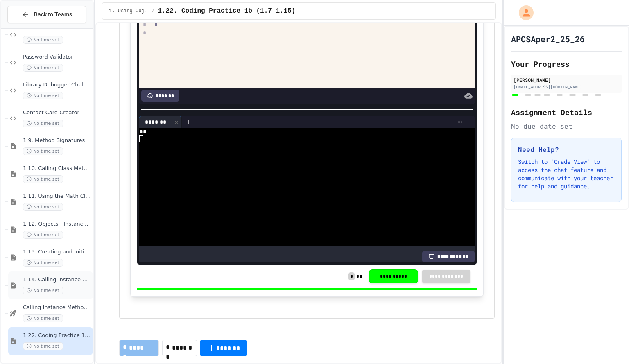 The image size is (629, 364). Describe the element at coordinates (566, 126) in the screenshot. I see `div: No due date set` at that location.